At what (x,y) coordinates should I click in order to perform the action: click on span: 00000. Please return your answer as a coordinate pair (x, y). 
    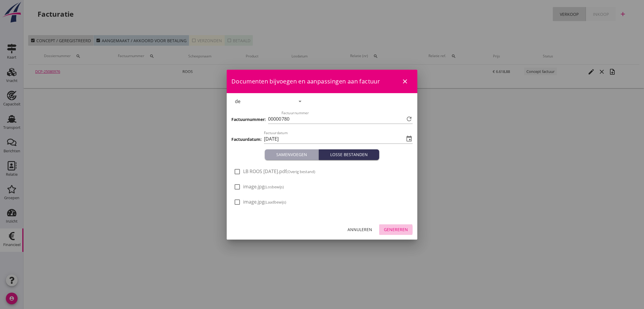
    Looking at the image, I should click on (274, 119).